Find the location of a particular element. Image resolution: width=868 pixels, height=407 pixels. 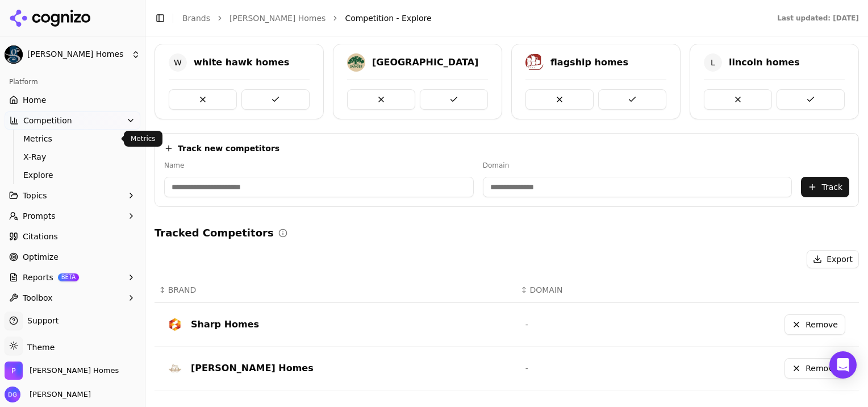

p: Metrics is located at coordinates (143, 139).